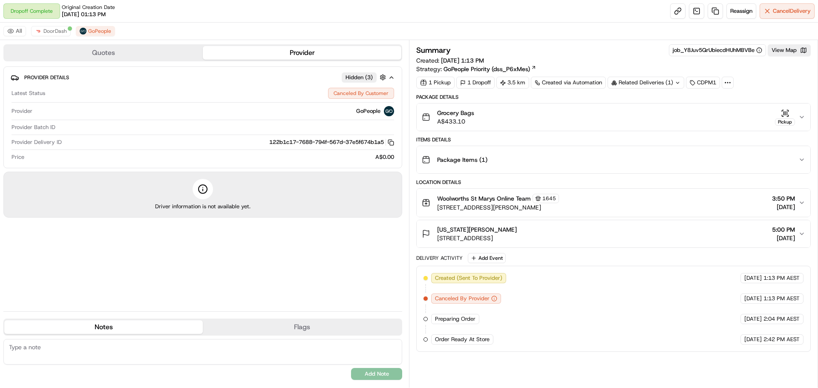  What do you see at coordinates (784, 117) in the screenshot?
I see `button: Pickup` at bounding box center [784, 117].